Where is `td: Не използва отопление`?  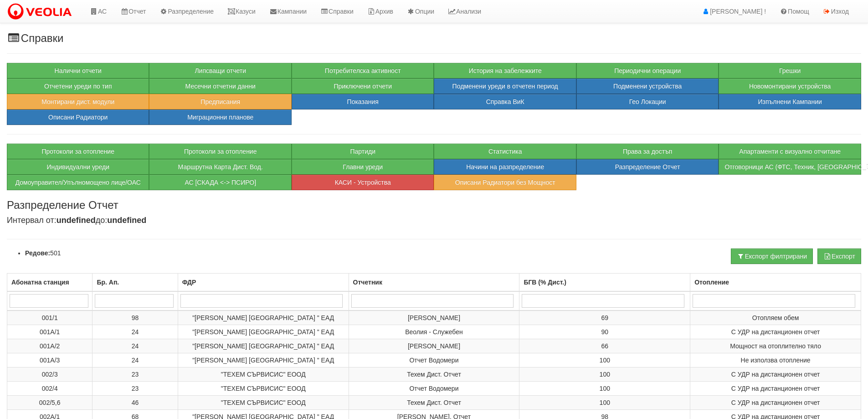 td: Не използва отопление is located at coordinates (775, 359).